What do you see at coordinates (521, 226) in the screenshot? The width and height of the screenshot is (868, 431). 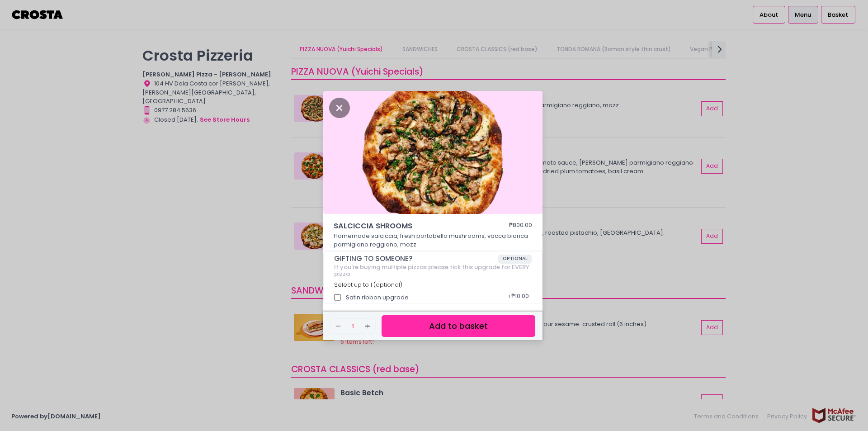 I see `div: ₱800.00` at bounding box center [521, 226].